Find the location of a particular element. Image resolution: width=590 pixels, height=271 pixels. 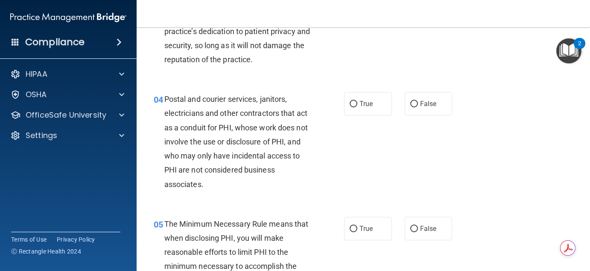

h4: Compliance is located at coordinates (55, 42).